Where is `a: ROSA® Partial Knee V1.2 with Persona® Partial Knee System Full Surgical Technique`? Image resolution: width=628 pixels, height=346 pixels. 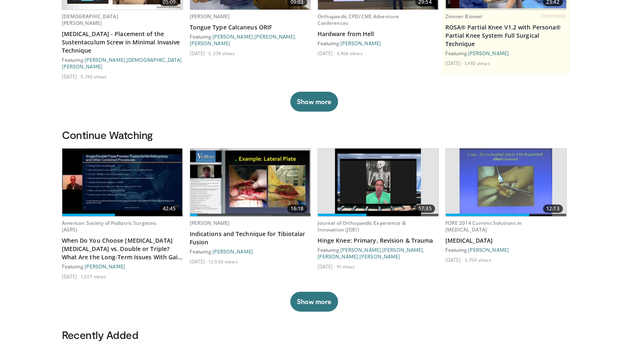 a: ROSA® Partial Knee V1.2 with Persona® Partial Knee System Full Surgical Technique is located at coordinates (506, 36).